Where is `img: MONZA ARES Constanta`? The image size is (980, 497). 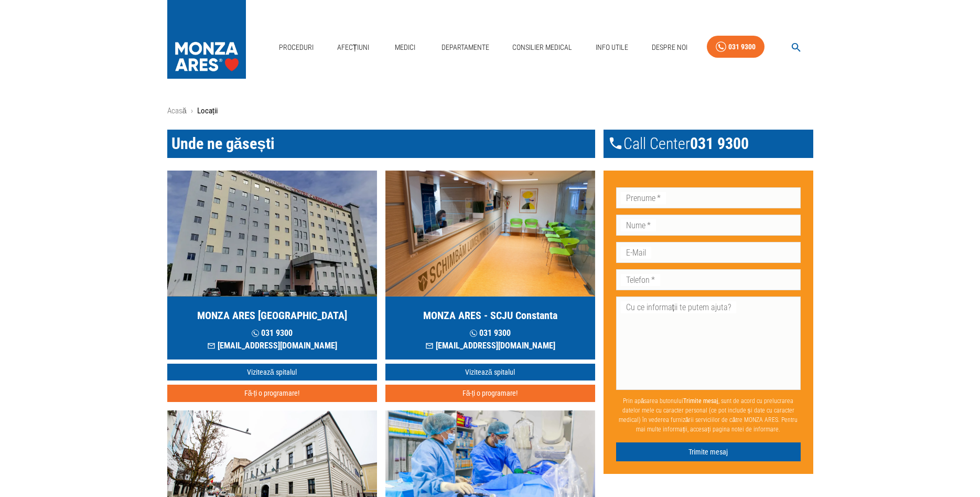
img: MONZA ARES Constanta is located at coordinates (490, 234).